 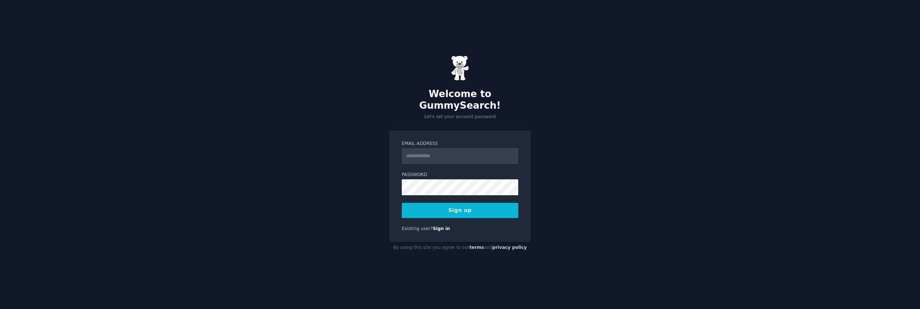 What do you see at coordinates (417, 228) in the screenshot?
I see `span: Existing user?` at bounding box center [417, 228].